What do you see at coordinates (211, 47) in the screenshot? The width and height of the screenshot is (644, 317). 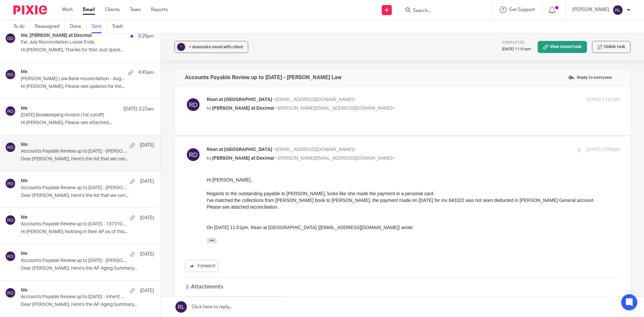 I see `button: ? + Associate email with client` at bounding box center [211, 47].